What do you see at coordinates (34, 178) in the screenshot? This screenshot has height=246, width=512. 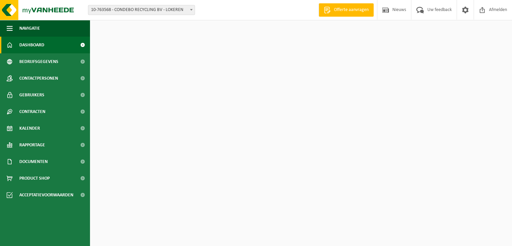 I see `span: Product Shop` at bounding box center [34, 178].